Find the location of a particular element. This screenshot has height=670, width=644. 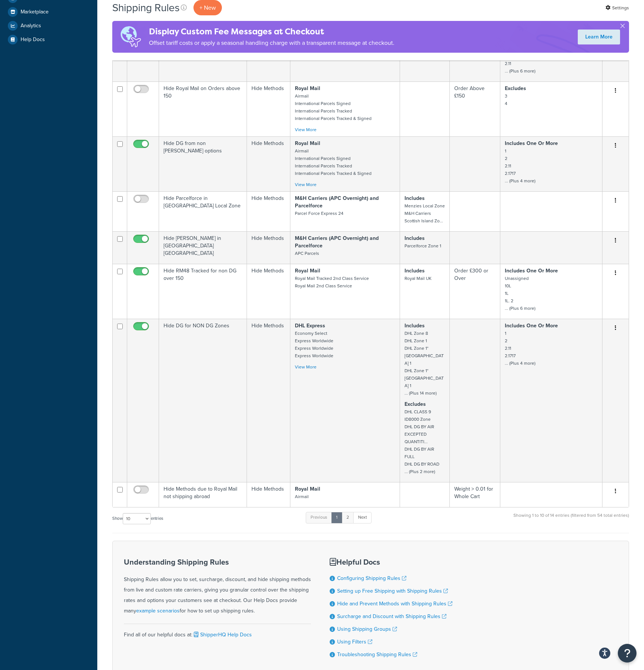

a: Marketplace is located at coordinates (49, 12).